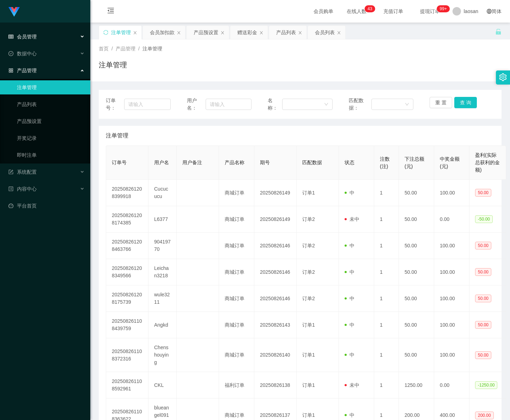  What do you see at coordinates (23, 54) in the screenshot?
I see `span: 数据中心` at bounding box center [23, 54].